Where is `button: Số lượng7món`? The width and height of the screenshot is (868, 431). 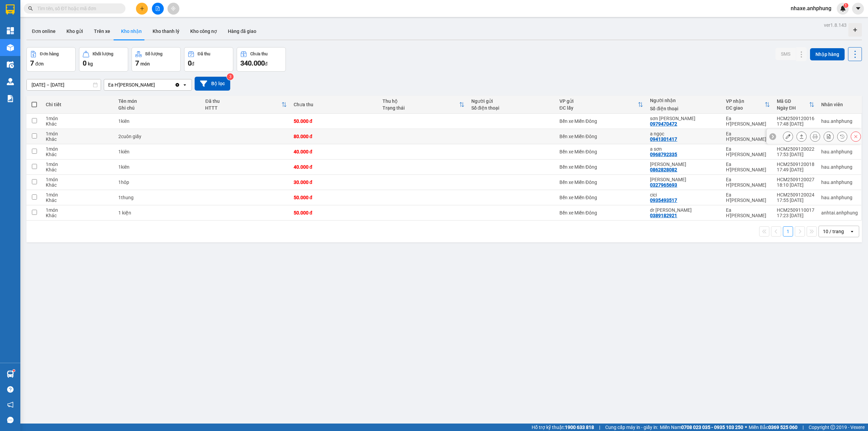 button: Số lượng7món is located at coordinates (156, 59).